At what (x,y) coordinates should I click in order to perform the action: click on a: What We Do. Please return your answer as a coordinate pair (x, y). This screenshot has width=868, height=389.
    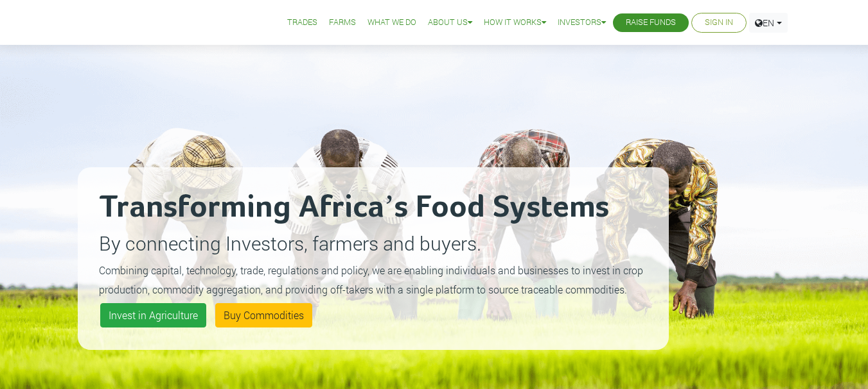
    Looking at the image, I should click on (391, 22).